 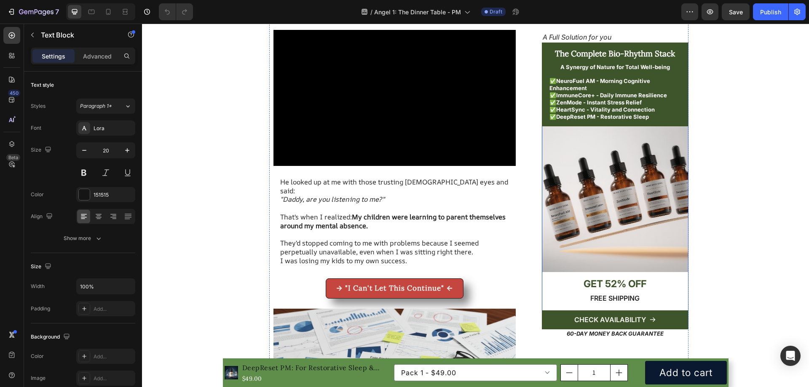 I want to click on button: 7, so click(x=33, y=12).